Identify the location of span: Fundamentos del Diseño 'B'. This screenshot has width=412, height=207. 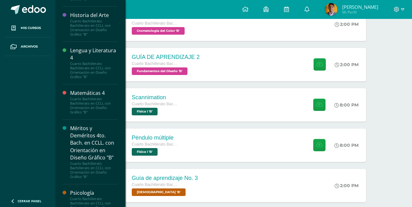
(160, 71).